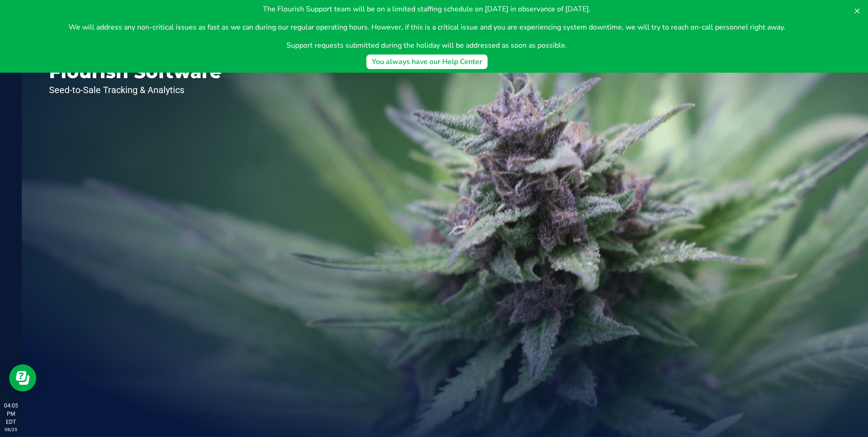  I want to click on p: 08/25, so click(11, 429).